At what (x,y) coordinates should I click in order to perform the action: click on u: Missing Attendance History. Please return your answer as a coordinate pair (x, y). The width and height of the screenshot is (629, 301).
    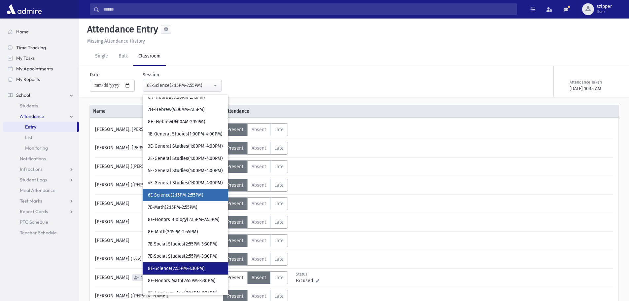
    Looking at the image, I should click on (116, 41).